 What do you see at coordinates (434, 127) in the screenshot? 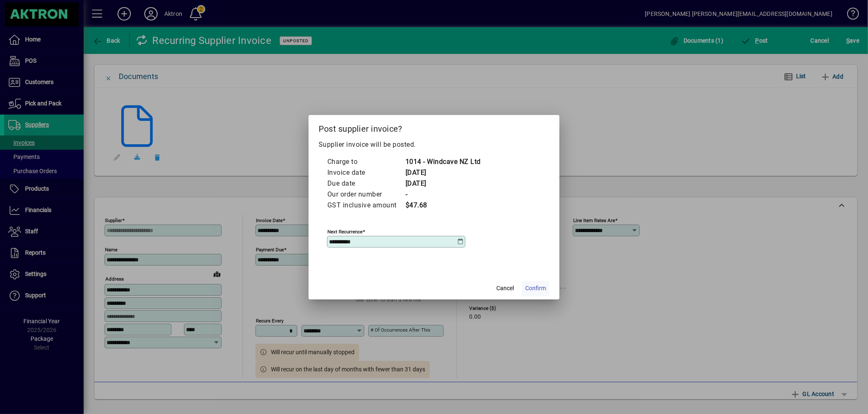
I see `h2: Post supplier invoice?` at bounding box center [434, 127].